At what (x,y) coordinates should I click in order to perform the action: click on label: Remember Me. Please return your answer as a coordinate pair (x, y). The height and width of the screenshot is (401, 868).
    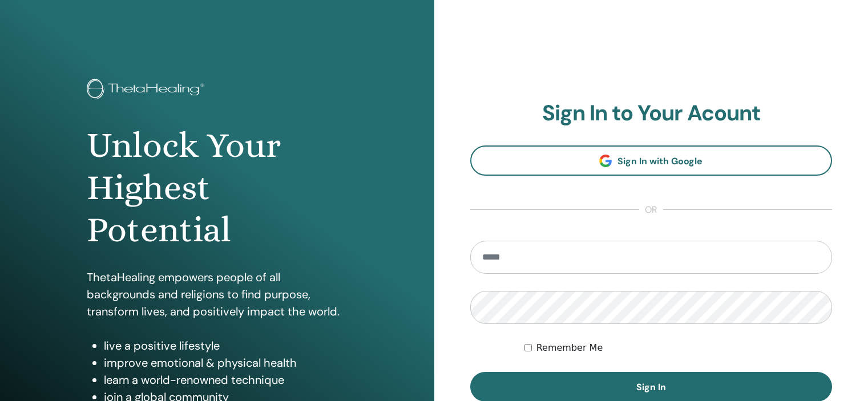
    Looking at the image, I should click on (569, 348).